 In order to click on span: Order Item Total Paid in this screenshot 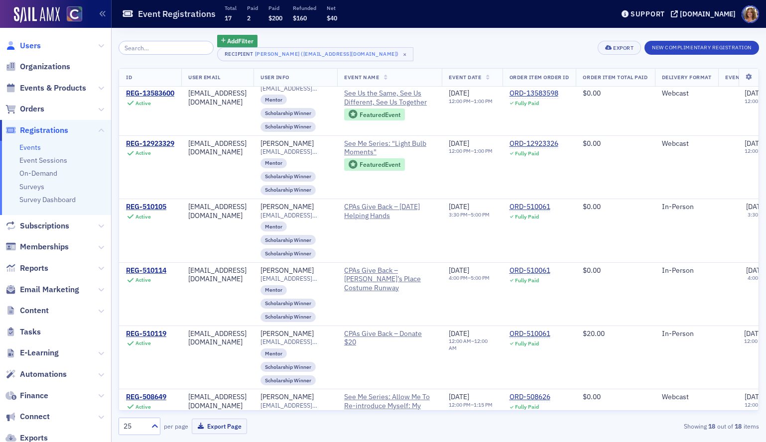, I will do `click(615, 77)`.